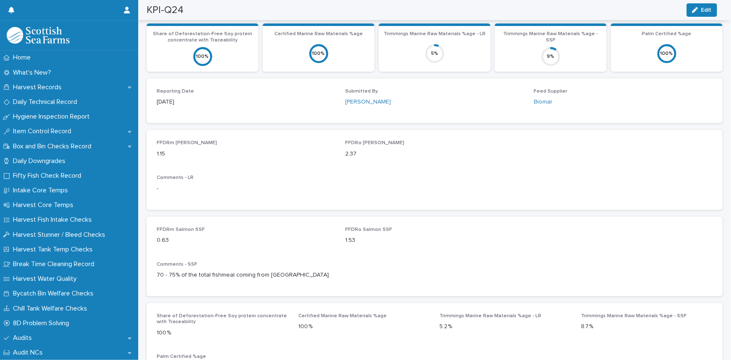 The height and width of the screenshot is (360, 731). Describe the element at coordinates (53, 116) in the screenshot. I see `p: Hygiene Inspection Report` at that location.